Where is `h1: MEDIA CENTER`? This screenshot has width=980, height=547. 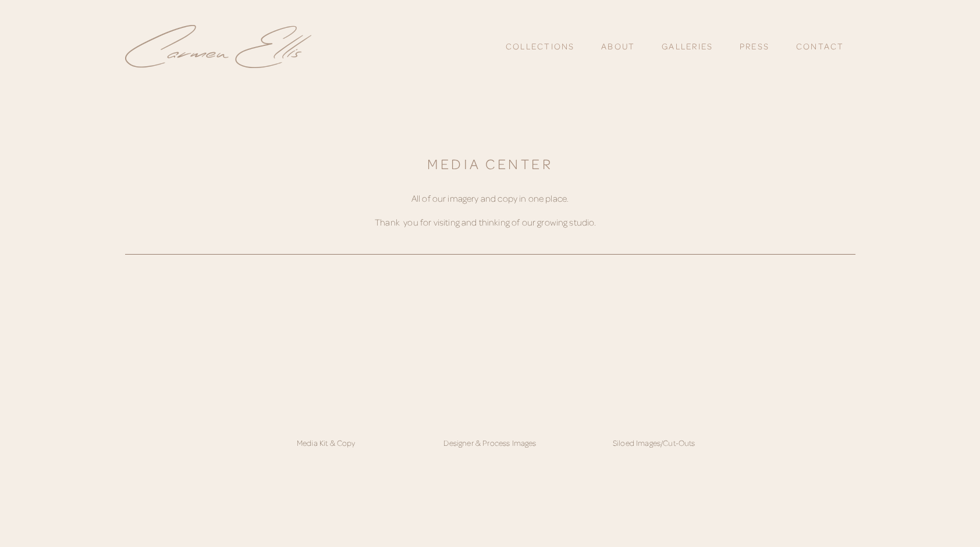
h1: MEDIA CENTER is located at coordinates (490, 163).